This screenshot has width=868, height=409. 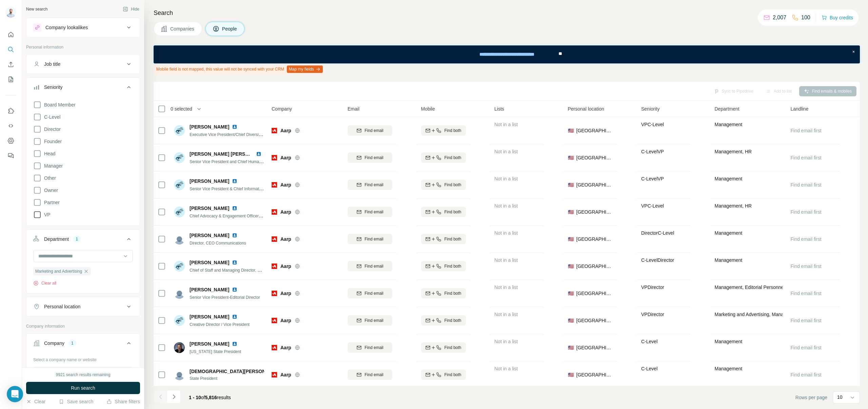 What do you see at coordinates (840, 397) in the screenshot?
I see `p: 10` at bounding box center [840, 397].